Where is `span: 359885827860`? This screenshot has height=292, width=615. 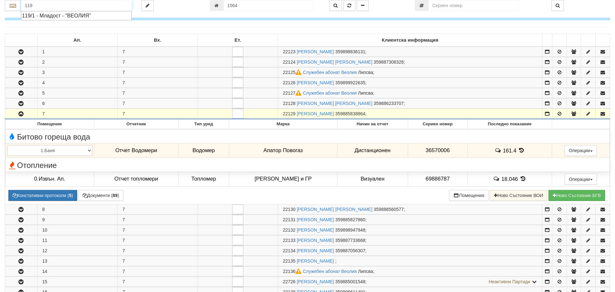
span: 359885827860 is located at coordinates (350, 220).